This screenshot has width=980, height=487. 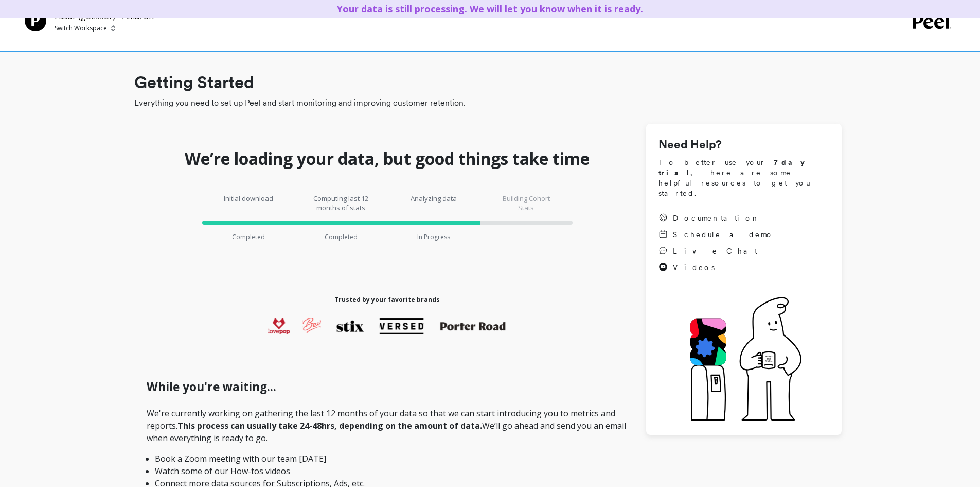 What do you see at coordinates (330, 425) in the screenshot?
I see `strong: This process can usually take 24-48hrs, depending on the amount of data.` at bounding box center [330, 425].